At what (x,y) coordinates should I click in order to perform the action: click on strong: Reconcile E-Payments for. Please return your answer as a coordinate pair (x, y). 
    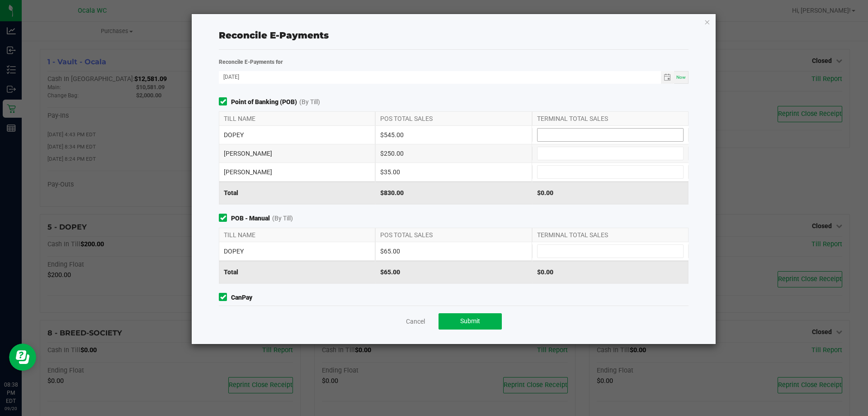
    Looking at the image, I should click on (251, 62).